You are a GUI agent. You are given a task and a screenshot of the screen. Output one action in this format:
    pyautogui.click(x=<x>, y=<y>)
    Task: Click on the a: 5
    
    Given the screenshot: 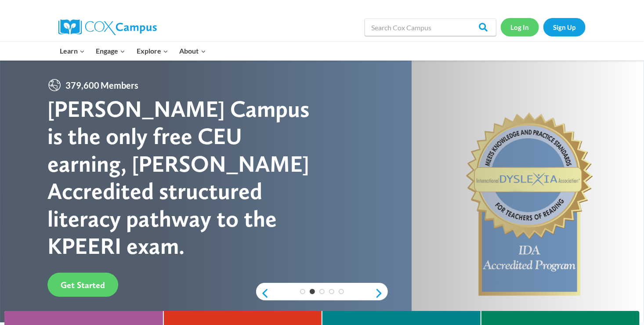 What is the action you would take?
    pyautogui.click(x=341, y=291)
    